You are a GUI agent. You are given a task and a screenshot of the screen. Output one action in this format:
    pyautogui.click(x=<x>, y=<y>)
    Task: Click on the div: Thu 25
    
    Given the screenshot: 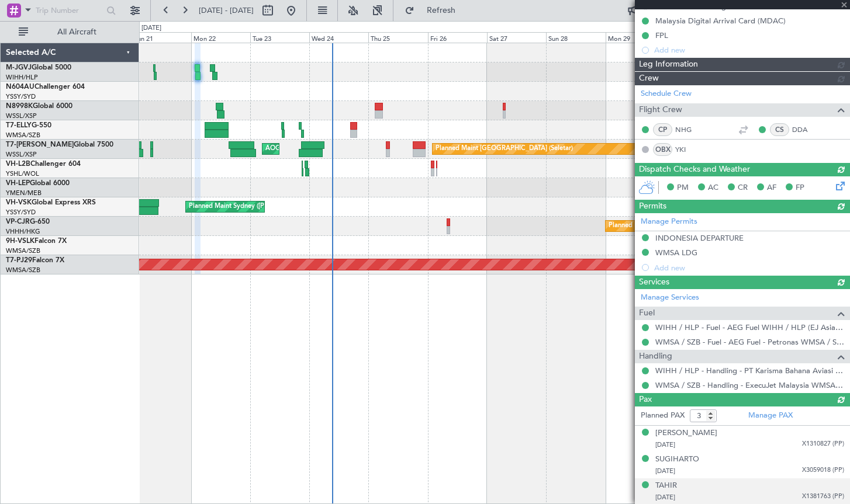 What is the action you would take?
    pyautogui.click(x=397, y=37)
    